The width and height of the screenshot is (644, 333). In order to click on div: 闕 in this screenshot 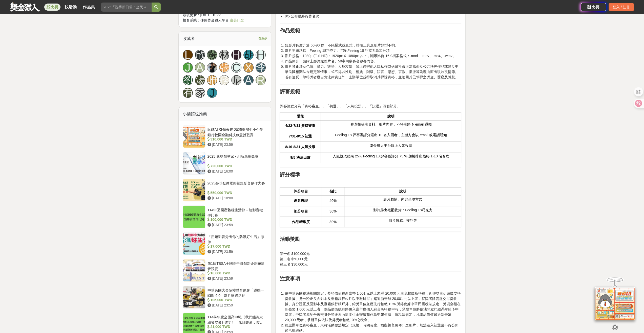, I will do `click(212, 55)`.